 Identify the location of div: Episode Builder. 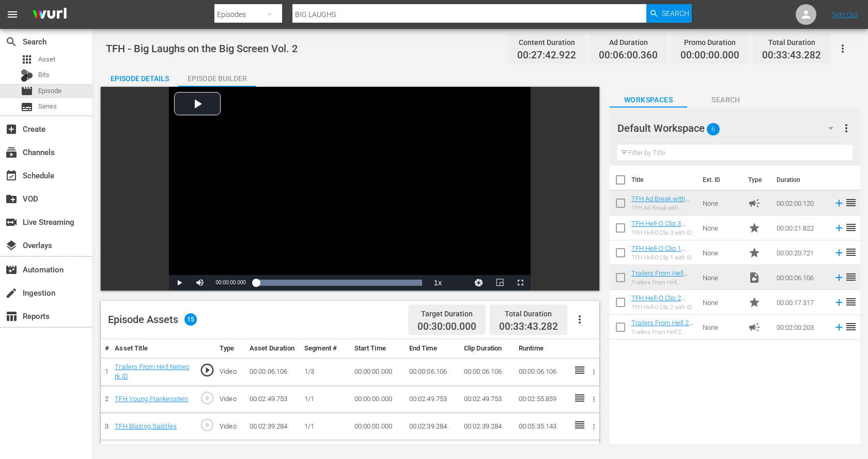
(217, 79).